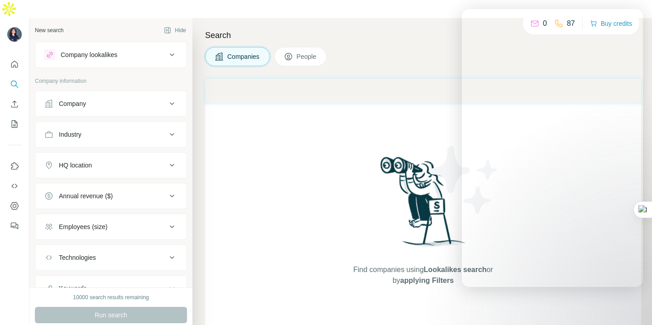 The image size is (652, 325). What do you see at coordinates (89, 55) in the screenshot?
I see `div: Company lookalikes` at bounding box center [89, 55].